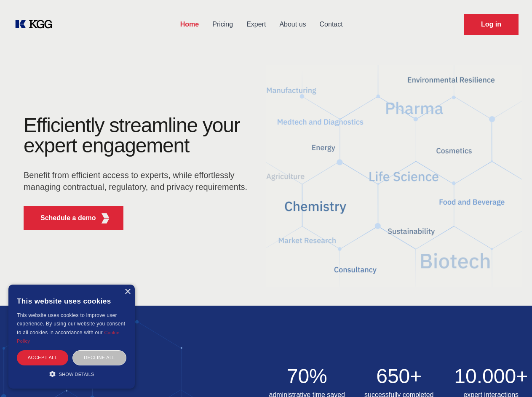  Describe the element at coordinates (307, 377) in the screenshot. I see `h2: 70%` at that location.